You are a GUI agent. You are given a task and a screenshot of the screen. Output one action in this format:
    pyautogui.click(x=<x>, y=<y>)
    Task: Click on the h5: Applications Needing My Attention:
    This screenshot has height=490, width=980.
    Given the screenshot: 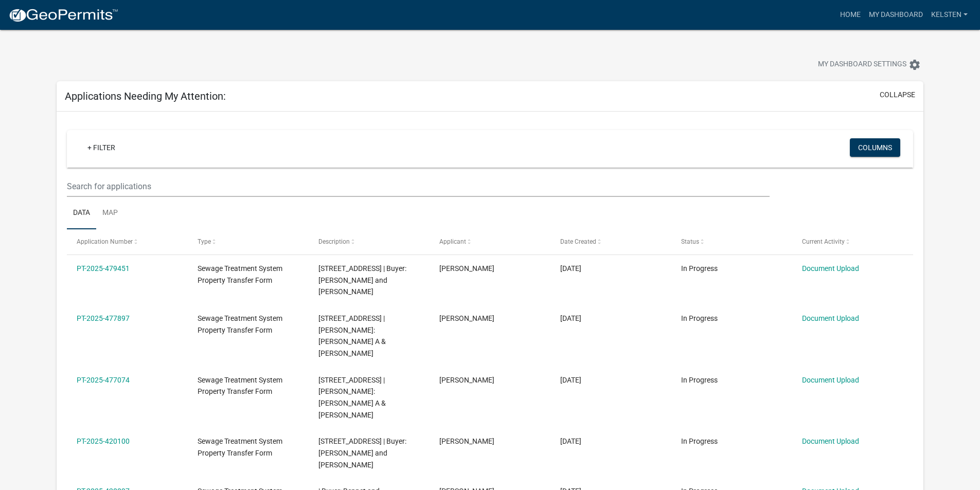 What is the action you would take?
    pyautogui.click(x=145, y=96)
    